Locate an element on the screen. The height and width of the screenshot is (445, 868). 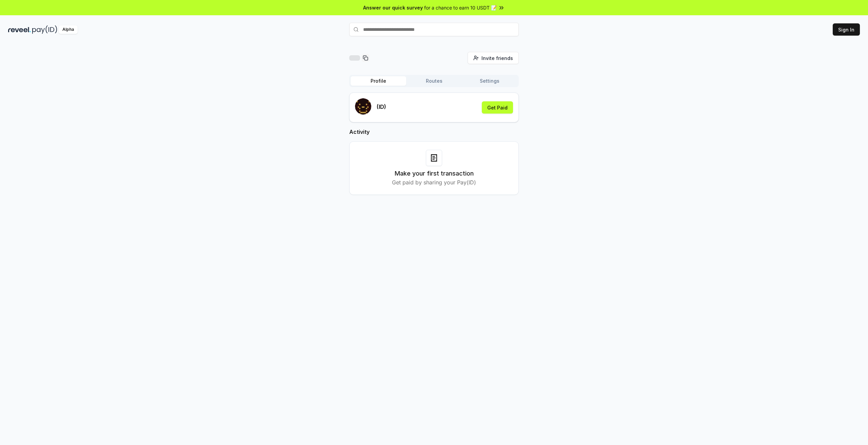
div: Alpha is located at coordinates (68, 29).